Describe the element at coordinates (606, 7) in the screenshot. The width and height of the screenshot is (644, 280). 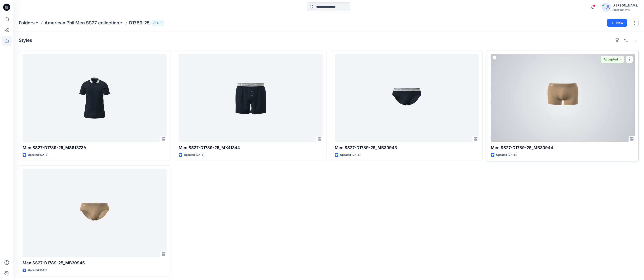
I see `img: avatar` at that location.